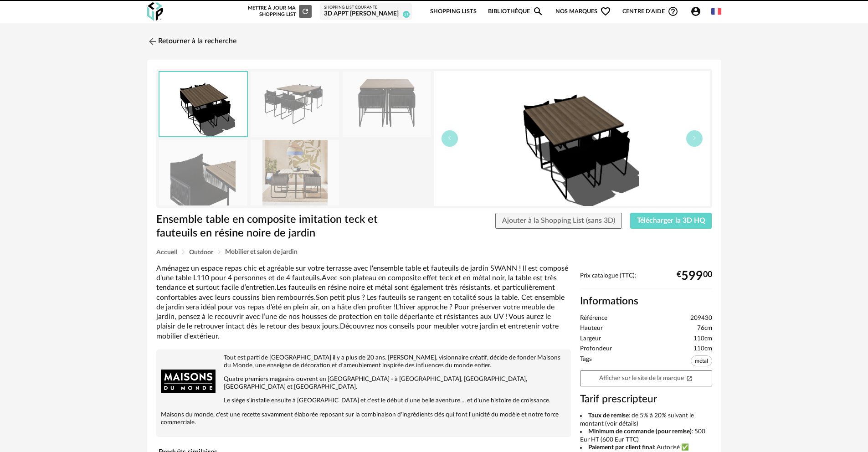 Image resolution: width=868 pixels, height=452 pixels. What do you see at coordinates (366, 8) in the screenshot?
I see `div: Shopping List courante` at bounding box center [366, 8].